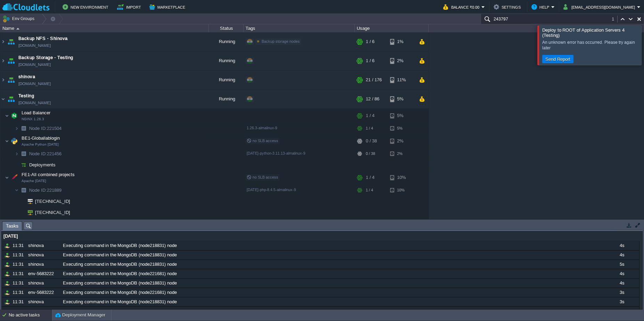  What do you see at coordinates (262, 128) in the screenshot?
I see `span: 1.26.3-almalinux-9` at bounding box center [262, 128].